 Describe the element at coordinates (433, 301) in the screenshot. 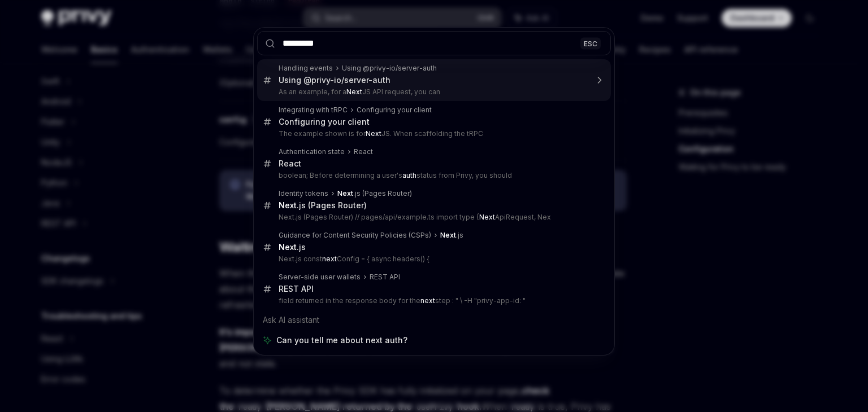

I see `p: field returned in the response body for the step : " \ -H "privy-app-id: "` at that location.